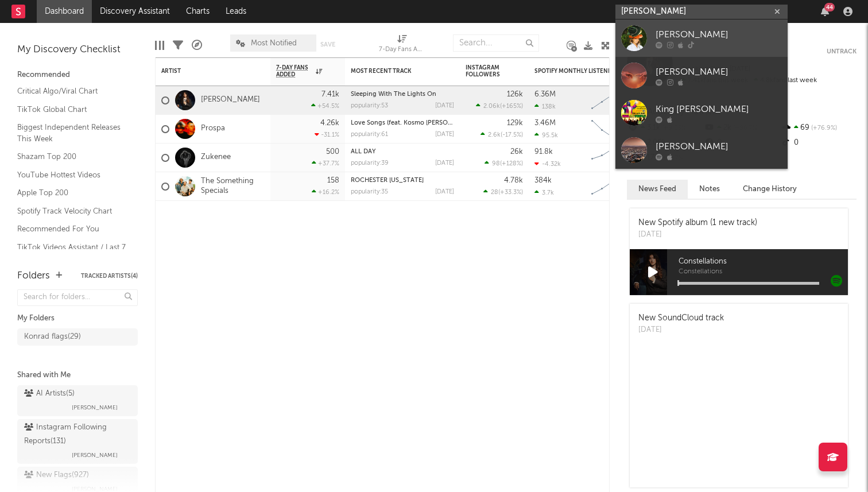 This screenshot has width=868, height=492. I want to click on div: 129k, so click(515, 123).